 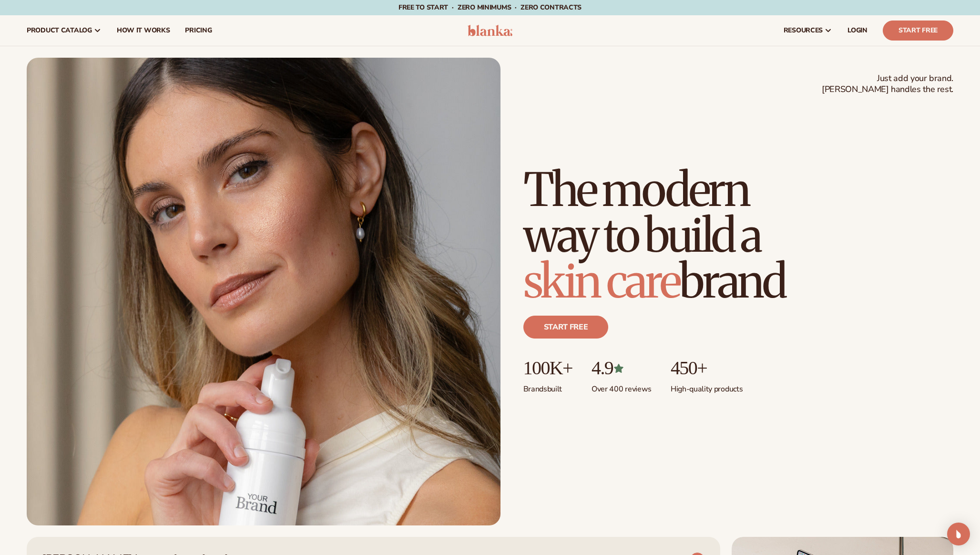 What do you see at coordinates (706, 369) in the screenshot?
I see `p: 450+` at bounding box center [706, 369].